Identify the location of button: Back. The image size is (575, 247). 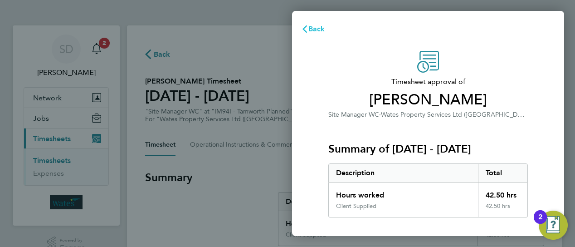
(313, 29).